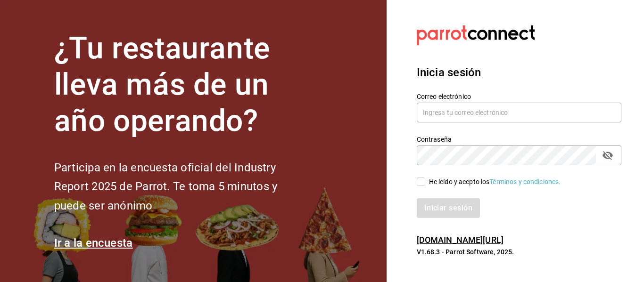  What do you see at coordinates (608, 155) in the screenshot?
I see `button: passwordField` at bounding box center [608, 155].